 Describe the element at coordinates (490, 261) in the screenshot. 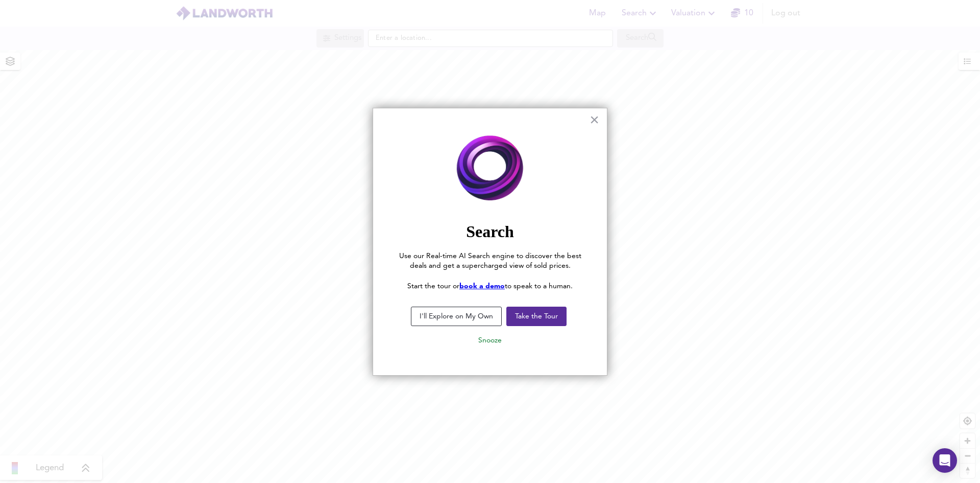

I see `p: Use our Real-time AI Search engine to discover the best deals and get a supercharged view of sold...` at that location.